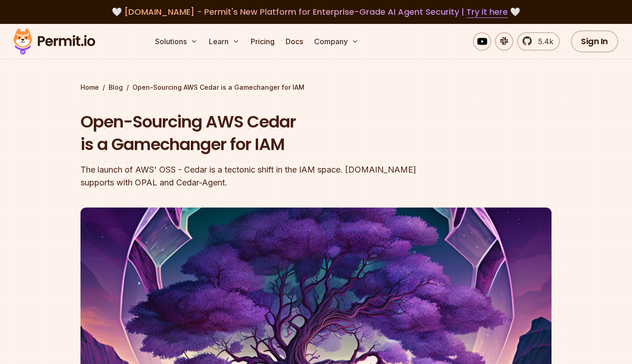 This screenshot has width=632, height=364. Describe the element at coordinates (594, 41) in the screenshot. I see `a: Sign In` at that location.